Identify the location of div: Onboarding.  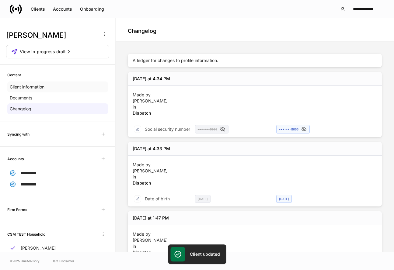
(92, 9).